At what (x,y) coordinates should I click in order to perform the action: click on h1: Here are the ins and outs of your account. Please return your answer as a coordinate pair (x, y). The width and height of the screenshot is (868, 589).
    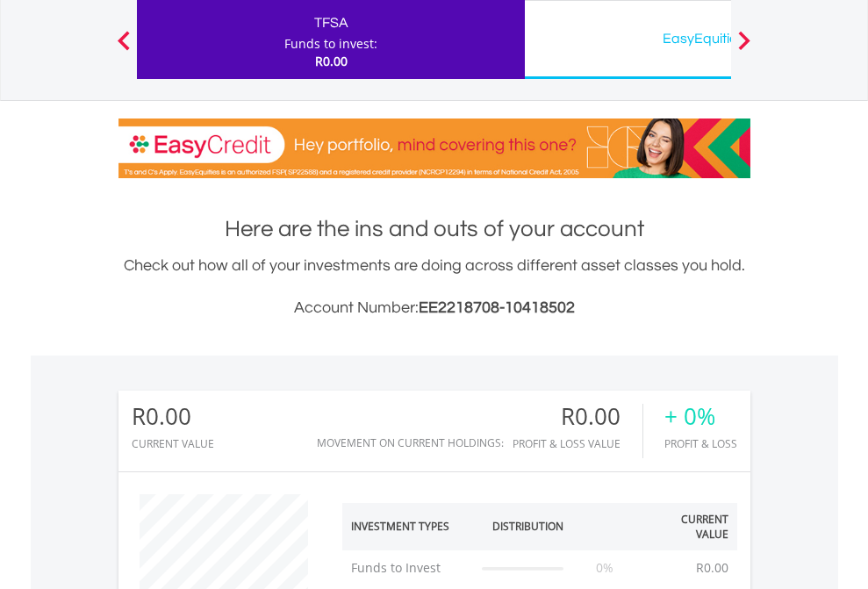
    Looking at the image, I should click on (434, 229).